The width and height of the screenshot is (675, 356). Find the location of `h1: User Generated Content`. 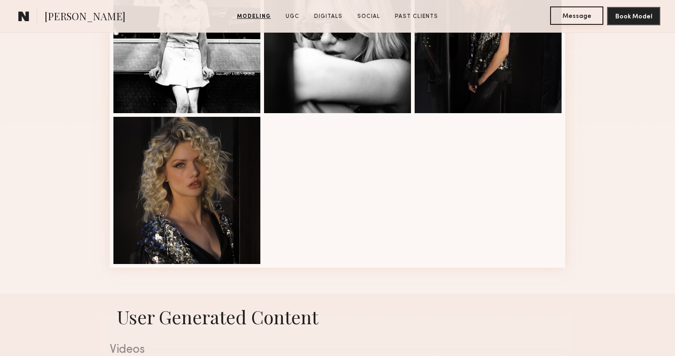

h1: User Generated Content is located at coordinates (338, 316).